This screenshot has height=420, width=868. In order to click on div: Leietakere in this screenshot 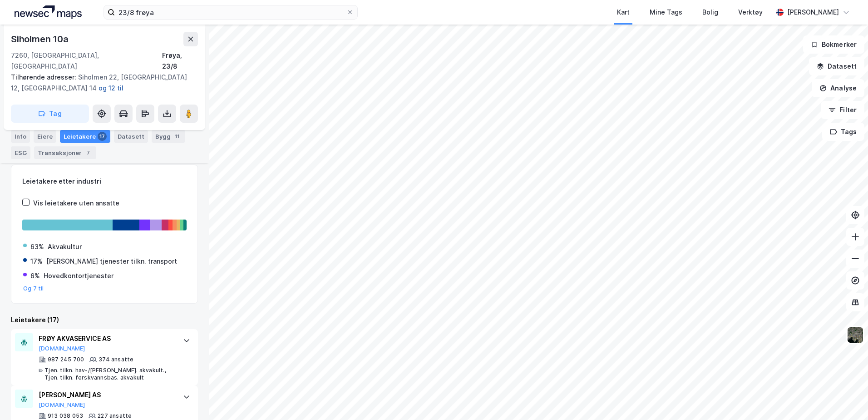, I will do `click(85, 136)`.